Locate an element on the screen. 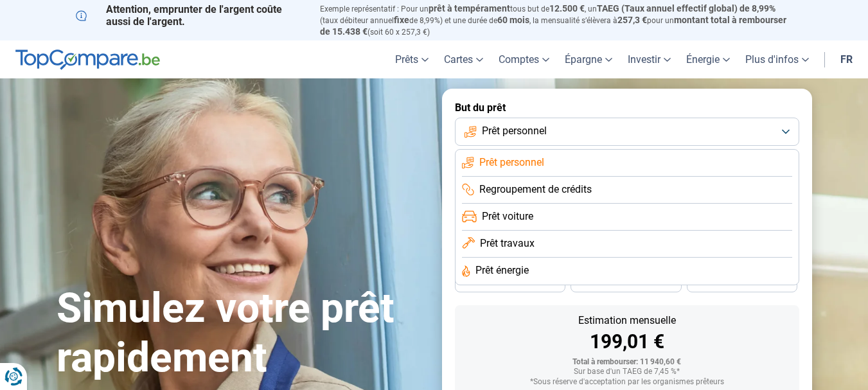 The height and width of the screenshot is (390, 868). a: Investir is located at coordinates (649, 59).